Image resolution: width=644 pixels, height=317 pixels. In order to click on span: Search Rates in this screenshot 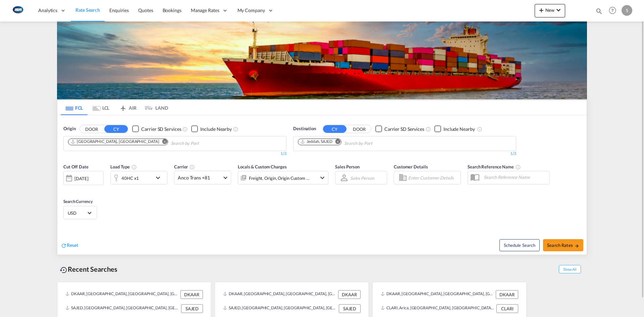, I will do `click(563, 245)`.